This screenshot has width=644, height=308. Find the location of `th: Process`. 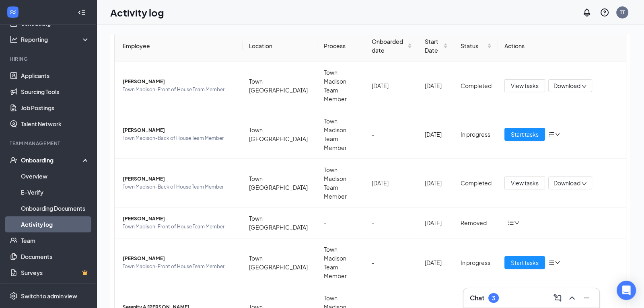

th: Process is located at coordinates (341, 46).